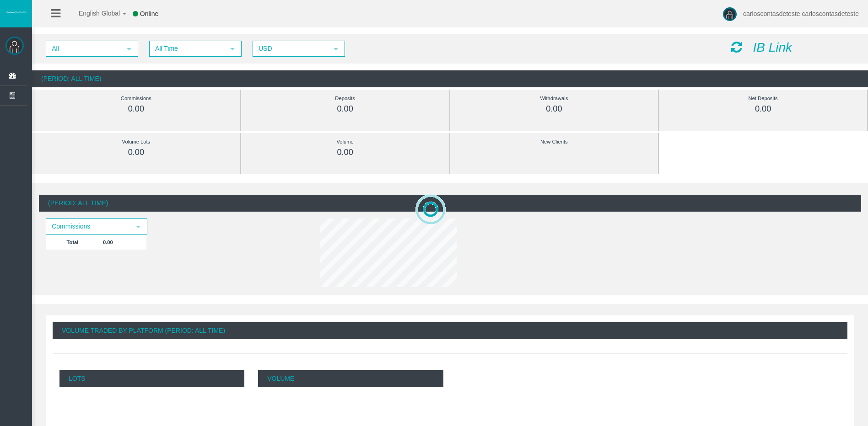 This screenshot has width=868, height=426. I want to click on img: user-image, so click(729, 14).